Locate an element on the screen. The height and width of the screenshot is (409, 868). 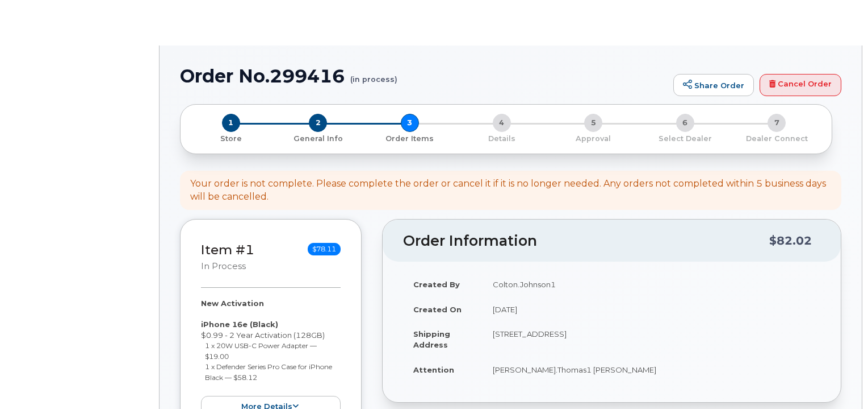
div: Your order is not complete. Please complete the order or cancel it if it is no longer needed. Any... is located at coordinates (510, 191).